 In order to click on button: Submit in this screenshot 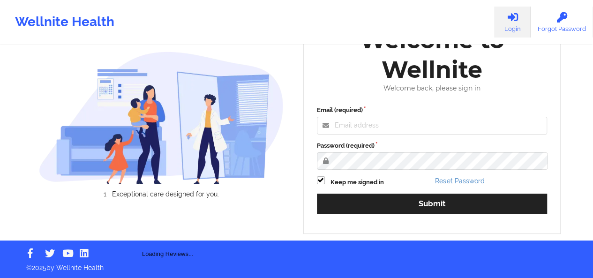, I will do `click(432, 203)`.